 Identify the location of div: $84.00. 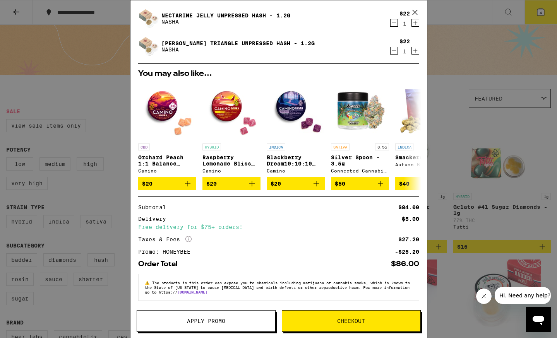
(409, 208).